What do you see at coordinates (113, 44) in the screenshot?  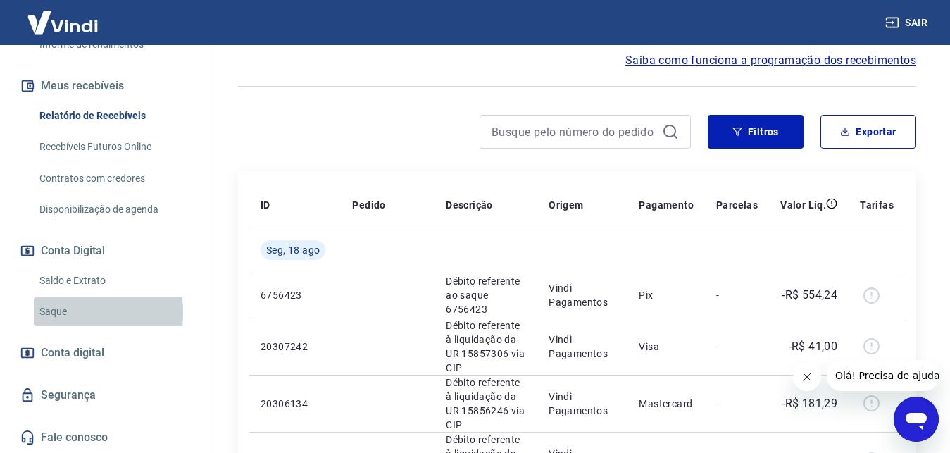 I see `a: Informe de rendimentos` at bounding box center [113, 44].